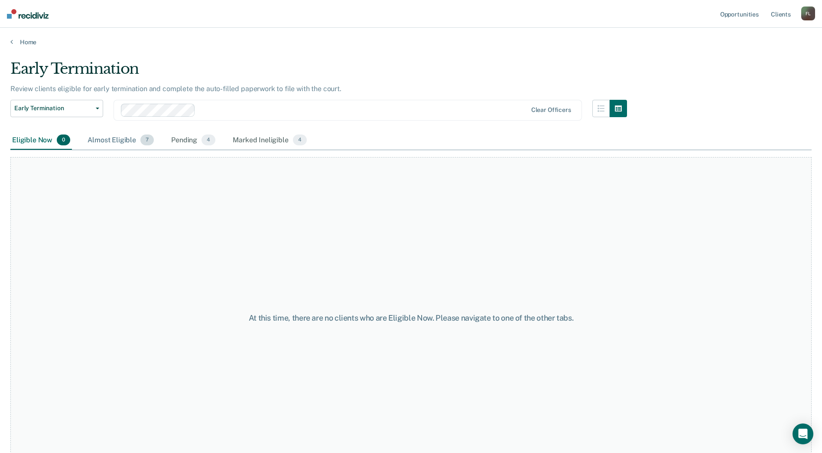 The width and height of the screenshot is (822, 453). What do you see at coordinates (551, 110) in the screenshot?
I see `div: Clear officers` at bounding box center [551, 110].